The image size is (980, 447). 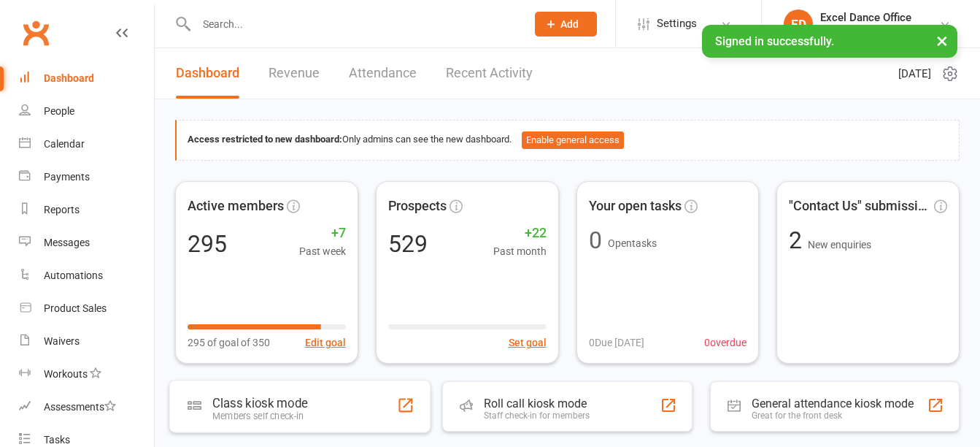 What do you see at coordinates (833, 403) in the screenshot?
I see `div: General attendance kiosk mode` at bounding box center [833, 403].